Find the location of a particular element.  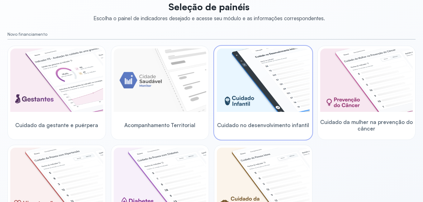

p: Seleção de painéis is located at coordinates (209, 7).